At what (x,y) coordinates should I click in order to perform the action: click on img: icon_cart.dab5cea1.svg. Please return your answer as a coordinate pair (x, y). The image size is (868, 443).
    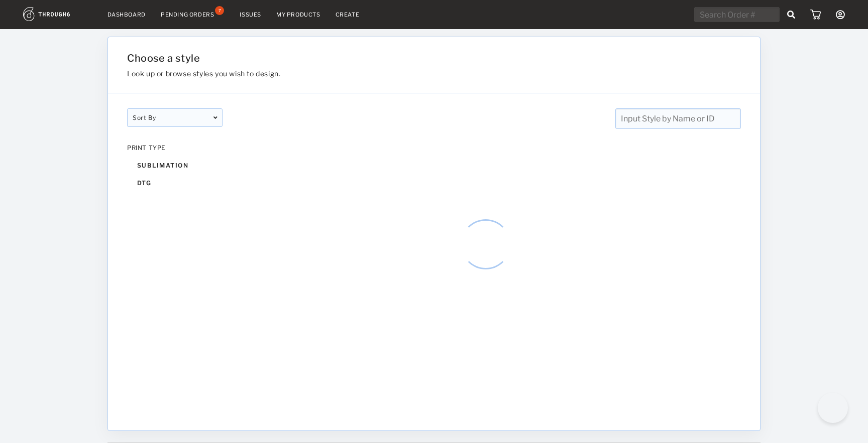
    Looking at the image, I should click on (815, 15).